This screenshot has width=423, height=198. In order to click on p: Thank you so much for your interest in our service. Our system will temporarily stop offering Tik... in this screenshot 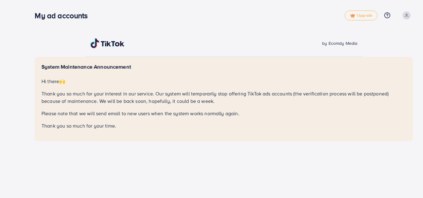, I will do `click(224, 98)`.